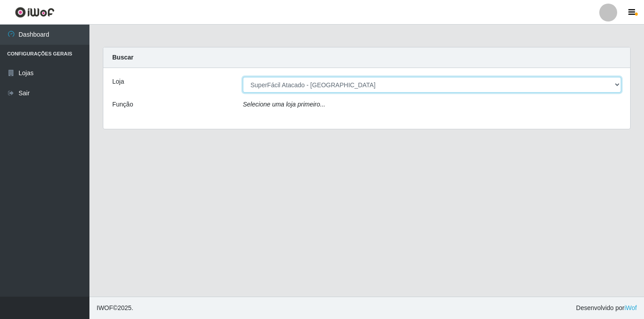 The height and width of the screenshot is (319, 644). What do you see at coordinates (631, 308) in the screenshot?
I see `a: iWof` at bounding box center [631, 308].